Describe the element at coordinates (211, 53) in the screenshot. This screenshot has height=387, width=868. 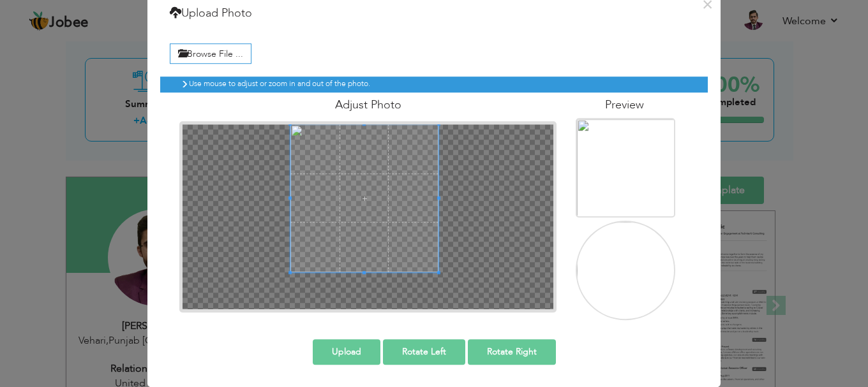
I see `label: Browse File ...` at that location.